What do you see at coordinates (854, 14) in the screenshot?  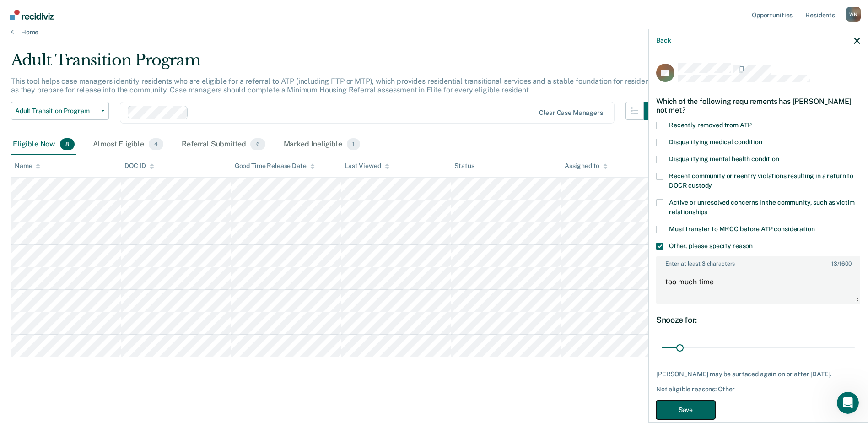 I see `div: W N` at bounding box center [854, 14].